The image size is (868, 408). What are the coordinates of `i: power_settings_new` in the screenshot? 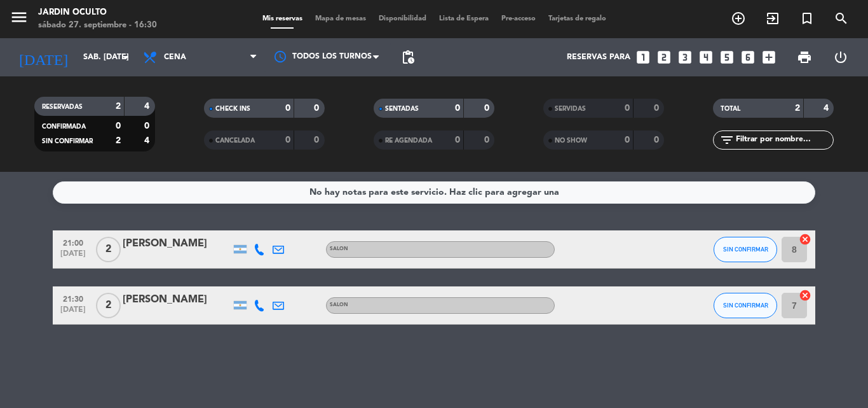 It's located at (841, 57).